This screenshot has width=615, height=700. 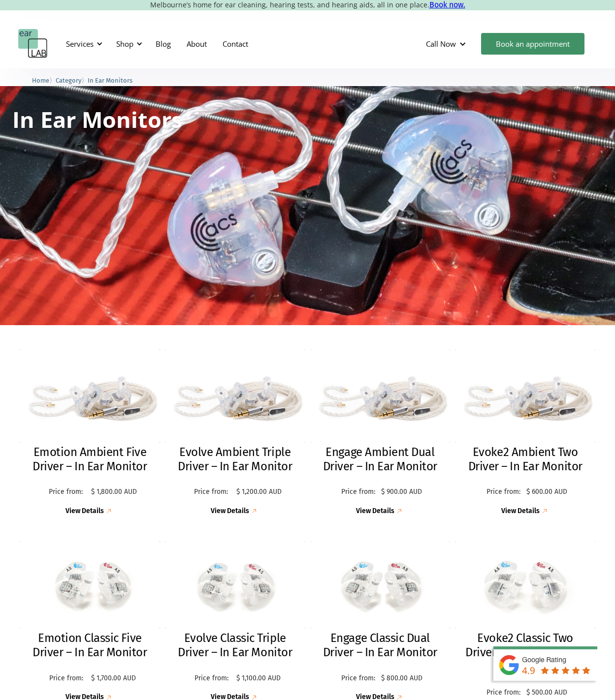 What do you see at coordinates (525, 585) in the screenshot?
I see `img: Evoke2 Classic Two Driver Monitors – In Ear Monitor` at bounding box center [525, 585].